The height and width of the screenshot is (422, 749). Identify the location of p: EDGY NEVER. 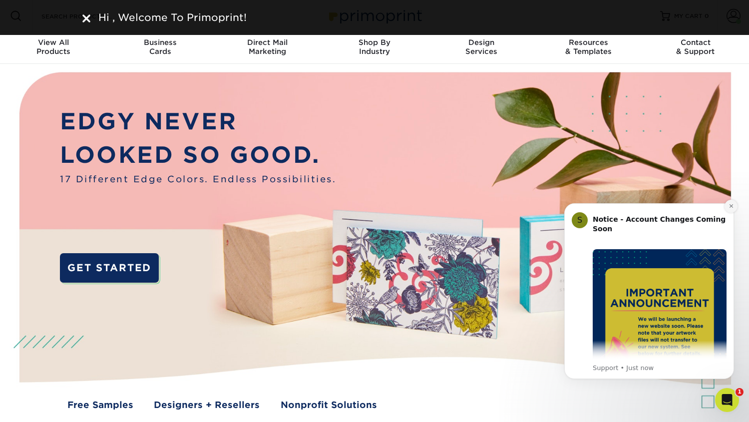
(198, 122).